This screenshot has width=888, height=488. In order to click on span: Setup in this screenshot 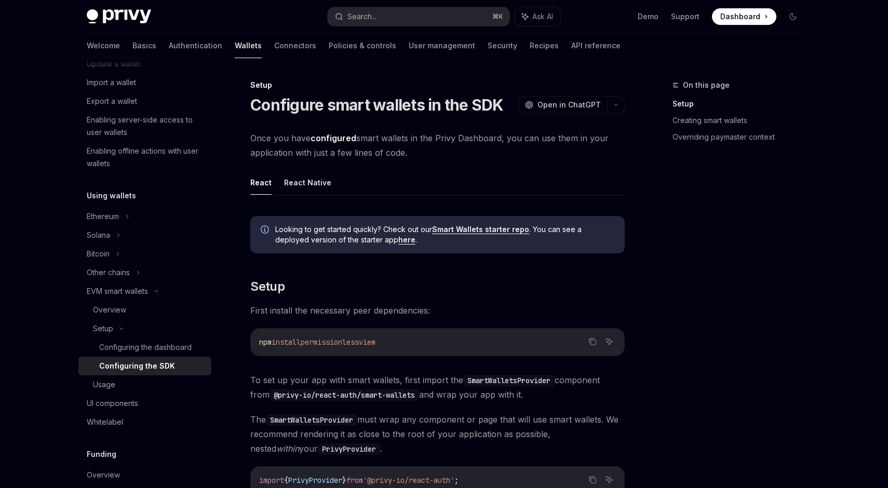, I will do `click(268, 287)`.